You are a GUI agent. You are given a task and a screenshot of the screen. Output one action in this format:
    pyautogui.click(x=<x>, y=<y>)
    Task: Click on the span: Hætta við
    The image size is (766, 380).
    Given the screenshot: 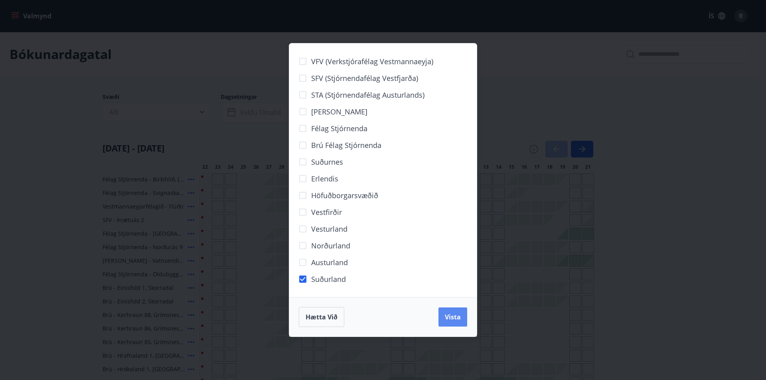 What is the action you would take?
    pyautogui.click(x=322, y=317)
    